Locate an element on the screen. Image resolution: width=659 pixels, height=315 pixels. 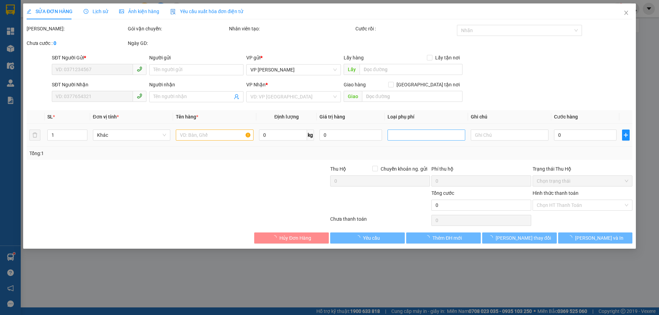
label: Hình thức thanh toán is located at coordinates (555, 193).